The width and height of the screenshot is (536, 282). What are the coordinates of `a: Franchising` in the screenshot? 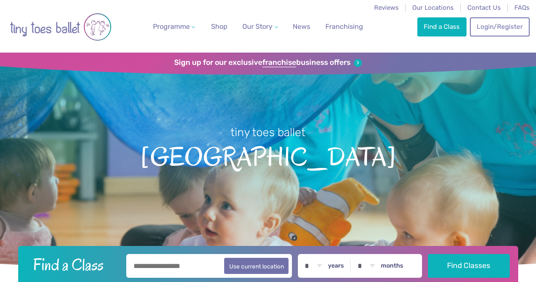 It's located at (344, 27).